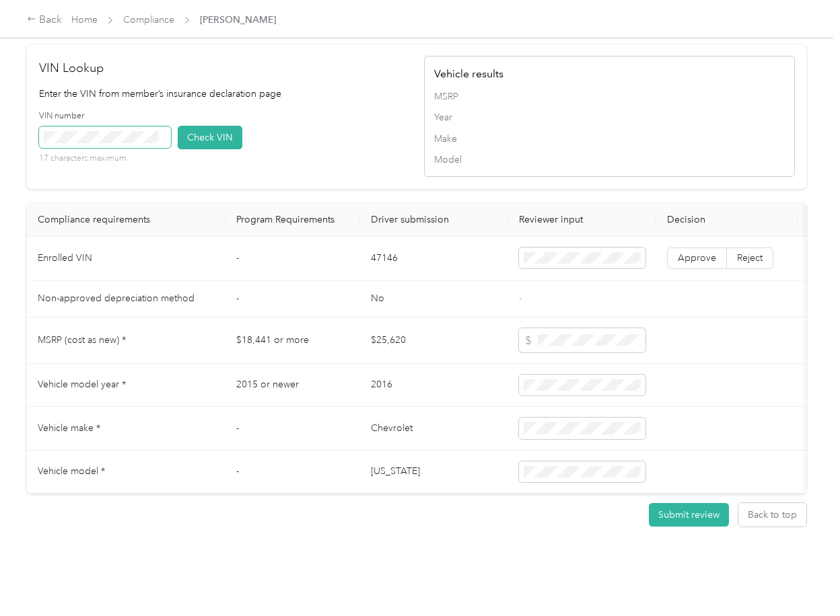 This screenshot has width=840, height=616. What do you see at coordinates (84, 19) in the screenshot?
I see `a: Home` at bounding box center [84, 19].